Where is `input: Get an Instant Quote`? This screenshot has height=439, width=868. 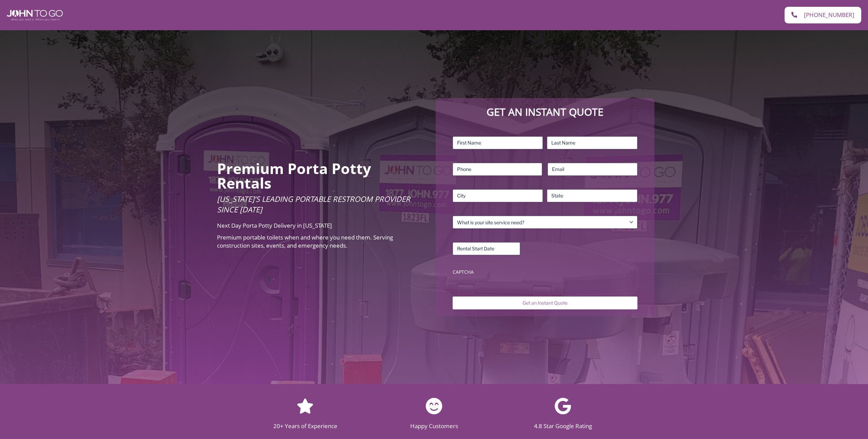
input: Get an Instant Quote is located at coordinates (545, 303).